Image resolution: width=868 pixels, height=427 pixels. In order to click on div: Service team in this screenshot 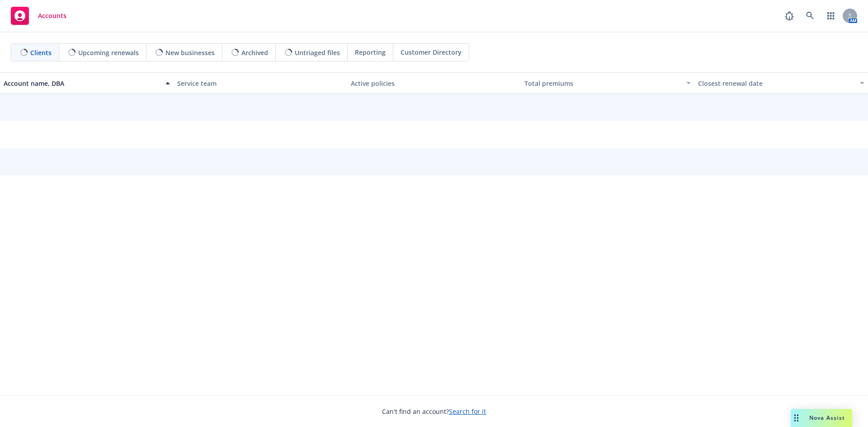, I will do `click(260, 83)`.